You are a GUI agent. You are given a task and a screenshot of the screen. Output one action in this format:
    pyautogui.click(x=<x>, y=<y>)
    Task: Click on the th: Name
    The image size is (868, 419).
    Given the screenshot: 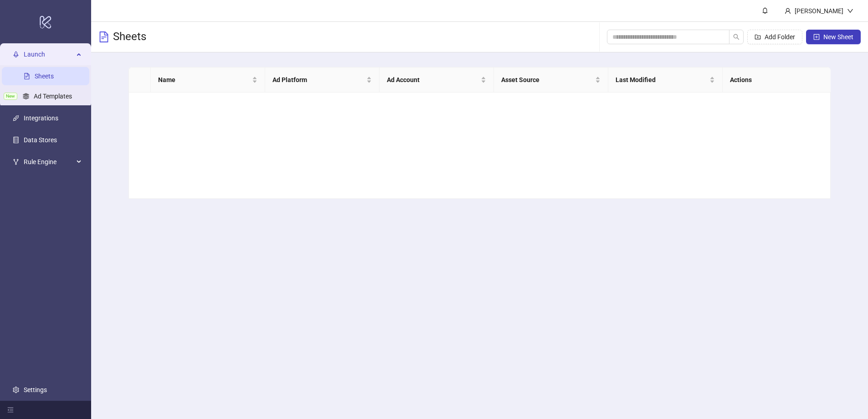 What is the action you would take?
    pyautogui.click(x=208, y=80)
    